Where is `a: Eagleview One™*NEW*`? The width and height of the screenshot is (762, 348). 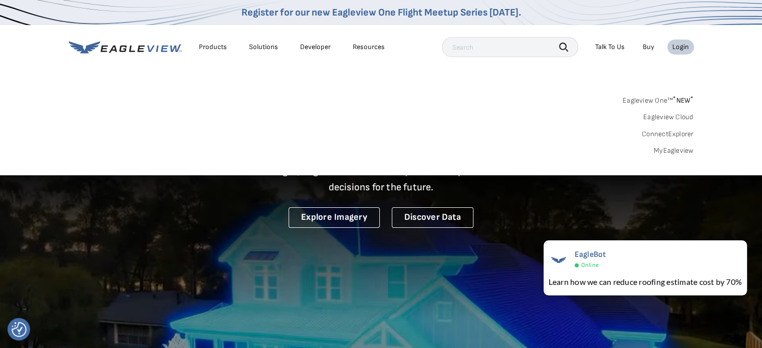 a: Eagleview One™*NEW* is located at coordinates (658, 99).